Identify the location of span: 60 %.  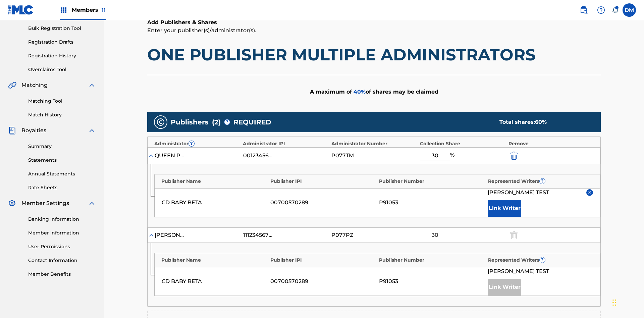
(541, 122).